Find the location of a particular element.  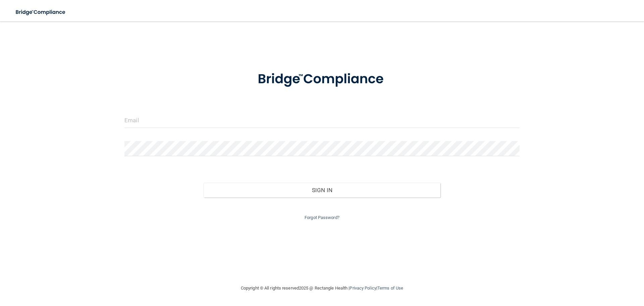

input: Email is located at coordinates (322, 120).